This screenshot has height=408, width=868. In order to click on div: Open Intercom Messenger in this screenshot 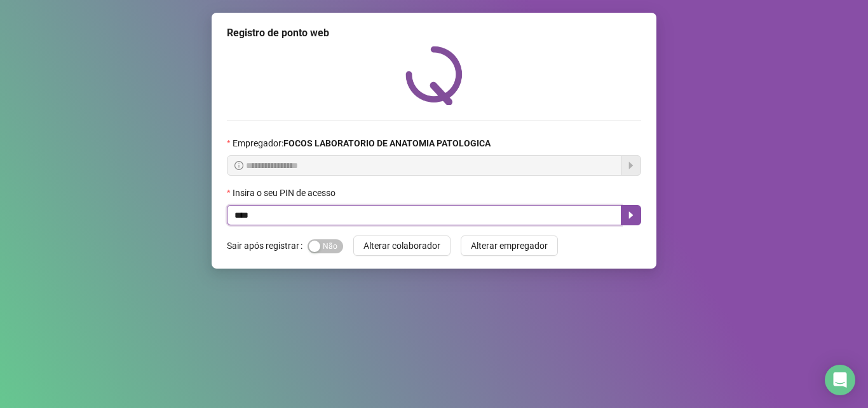, I will do `click(841, 380)`.